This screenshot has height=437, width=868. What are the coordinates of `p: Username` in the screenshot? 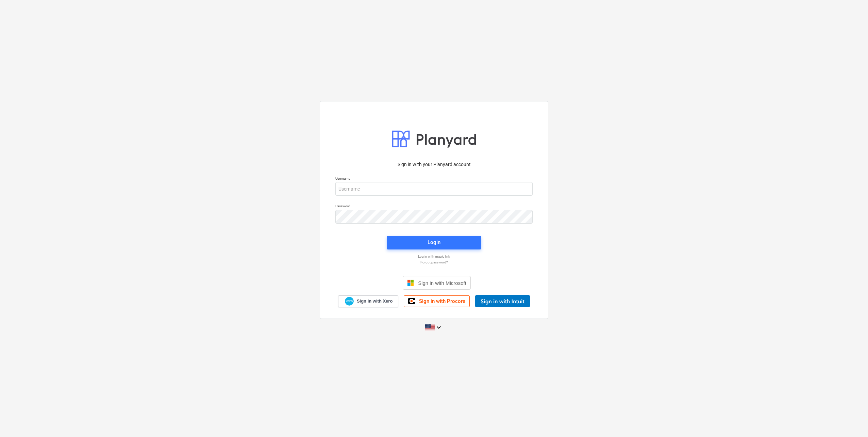 It's located at (434, 179).